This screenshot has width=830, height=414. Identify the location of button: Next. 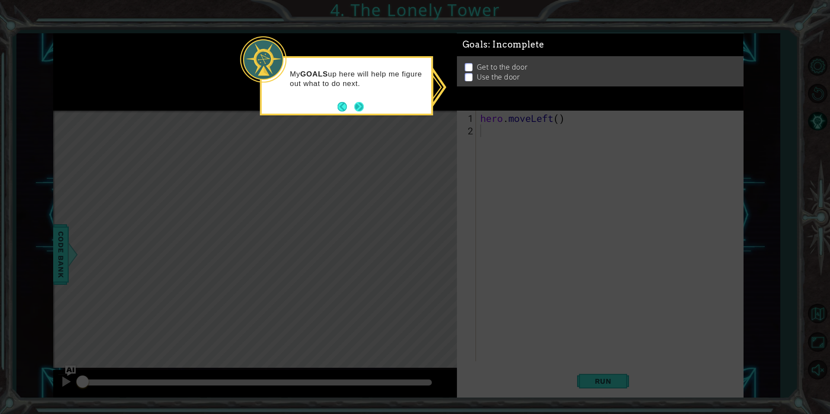
(359, 107).